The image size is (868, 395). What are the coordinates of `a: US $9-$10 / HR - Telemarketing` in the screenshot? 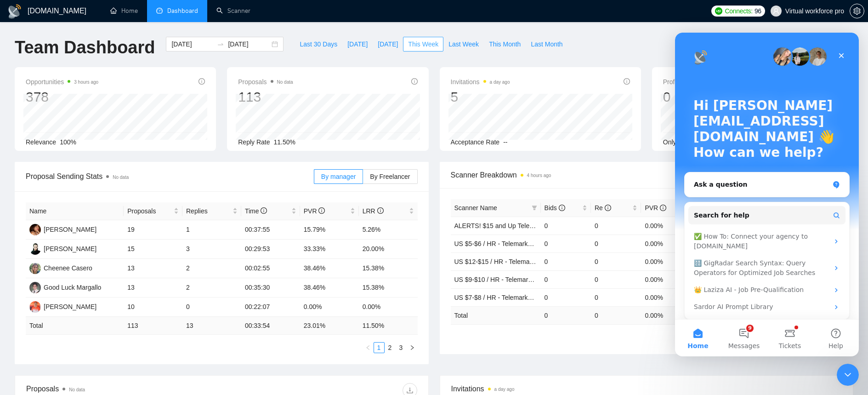 It's located at (500, 279).